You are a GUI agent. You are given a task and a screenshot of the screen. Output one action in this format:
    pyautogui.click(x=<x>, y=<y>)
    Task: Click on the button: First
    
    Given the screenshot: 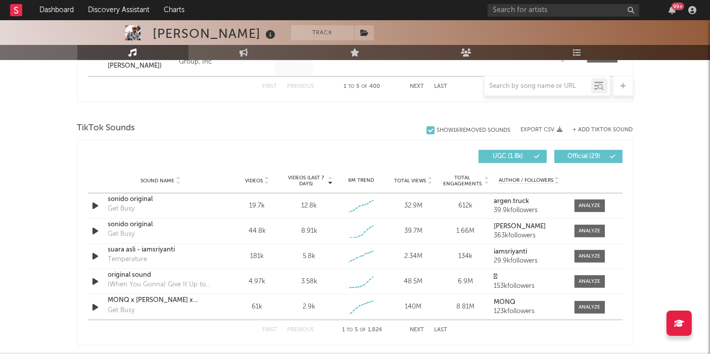 What is the action you would take?
    pyautogui.click(x=270, y=330)
    